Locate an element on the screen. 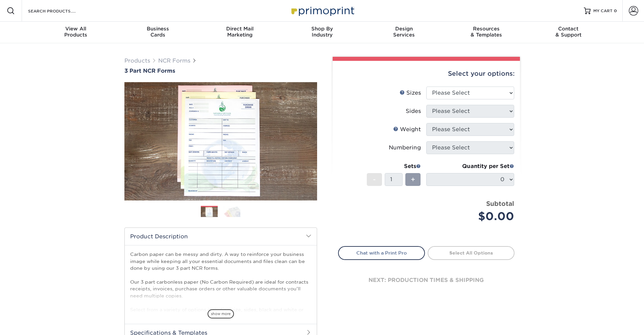 The image size is (644, 335). a: Select All Options is located at coordinates (471, 253).